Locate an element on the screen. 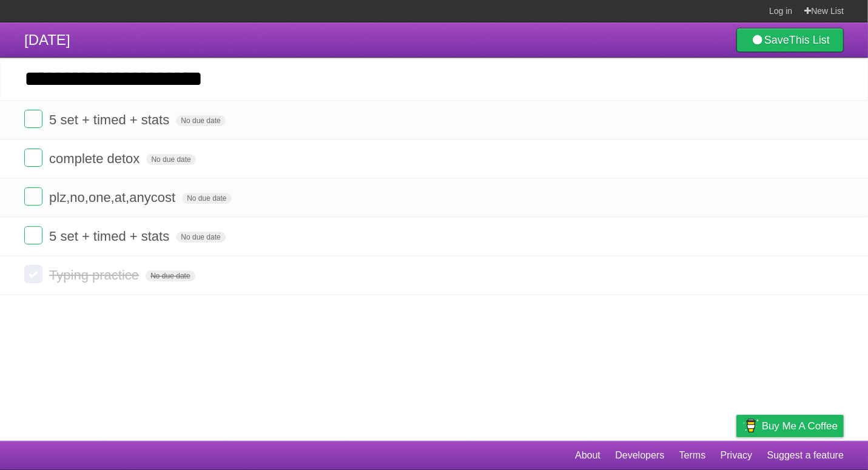  span: Typing practice is located at coordinates (96, 274).